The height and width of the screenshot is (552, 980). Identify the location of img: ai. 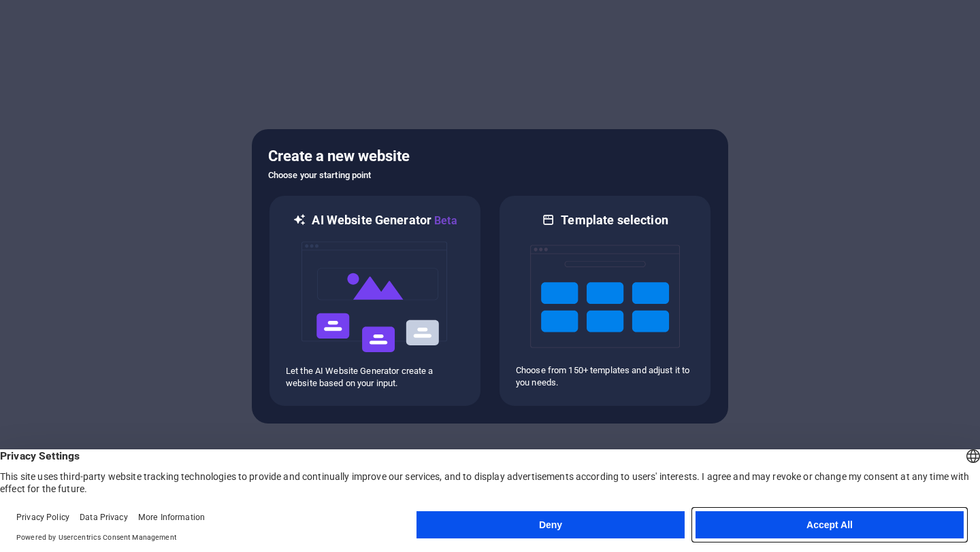
(375, 298).